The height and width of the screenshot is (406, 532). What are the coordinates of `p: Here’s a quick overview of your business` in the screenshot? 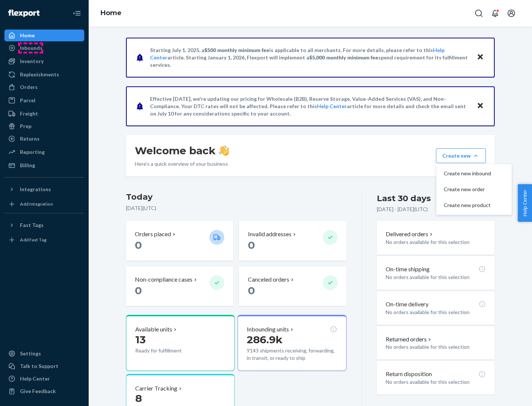 It's located at (181, 164).